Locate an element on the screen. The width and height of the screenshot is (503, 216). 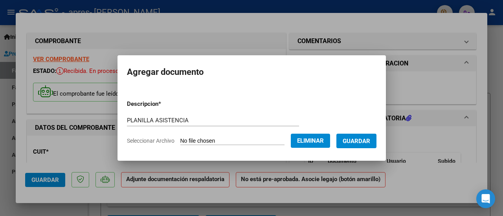
span: Guardar is located at coordinates (356, 141).